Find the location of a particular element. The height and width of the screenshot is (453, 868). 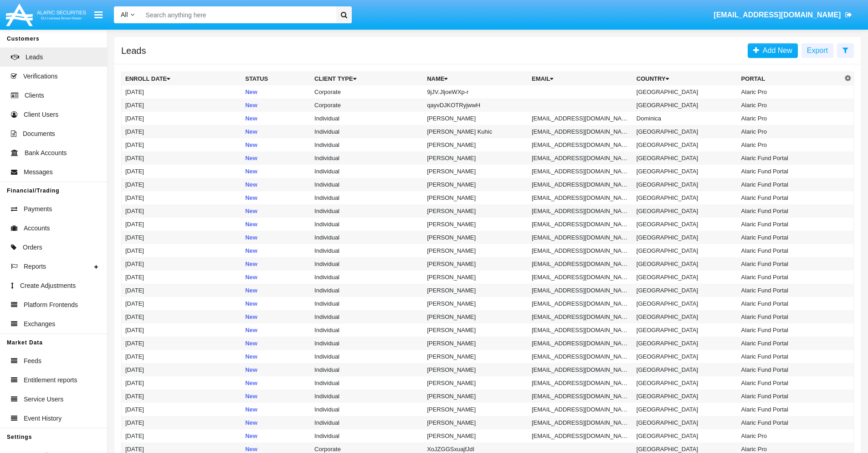

span: Payments is located at coordinates (38, 209).